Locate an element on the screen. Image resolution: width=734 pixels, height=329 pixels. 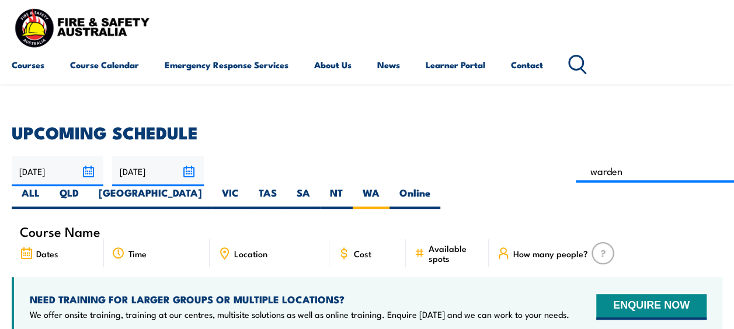
a: Course Calendar is located at coordinates (105, 65).